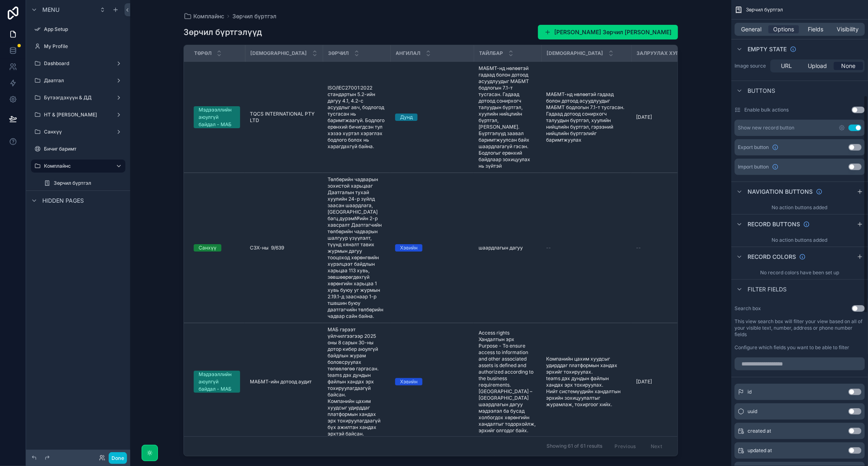 This screenshot has height=466, width=868. I want to click on a: Dashboard, so click(78, 63).